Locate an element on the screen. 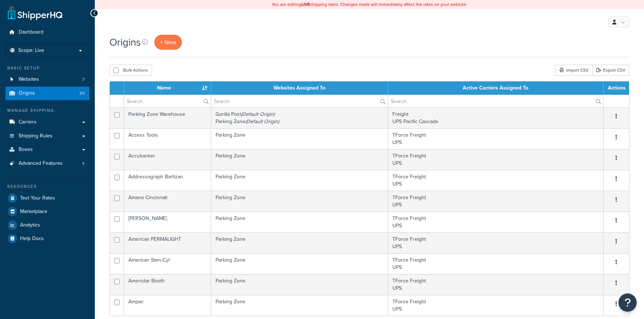  a: Websites 3 is located at coordinates (47, 79).